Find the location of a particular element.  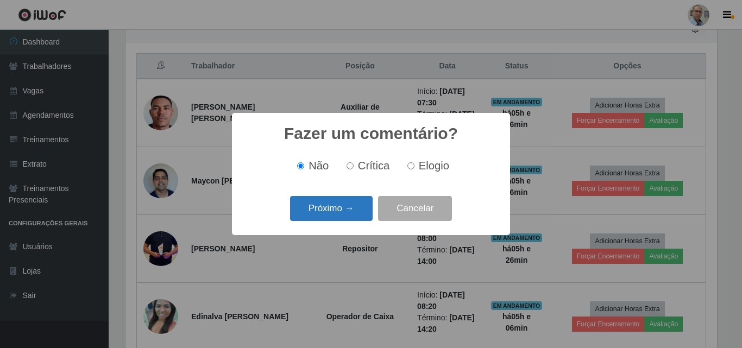

h2: Fazer um comentário? is located at coordinates (371, 134).